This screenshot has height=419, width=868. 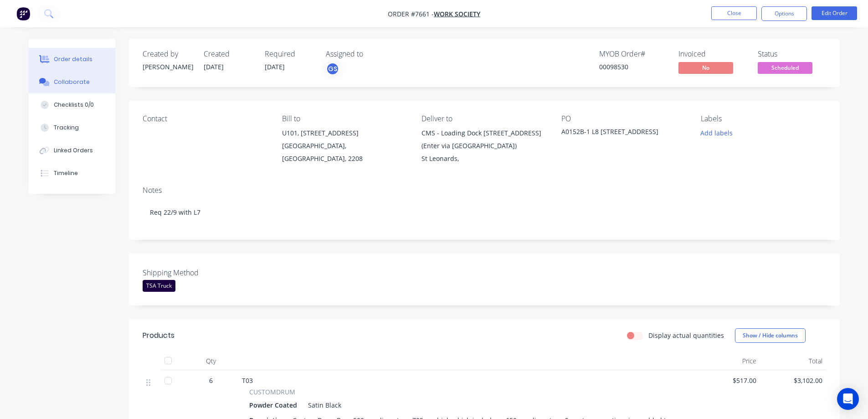 I want to click on div: TSA Truck, so click(x=159, y=286).